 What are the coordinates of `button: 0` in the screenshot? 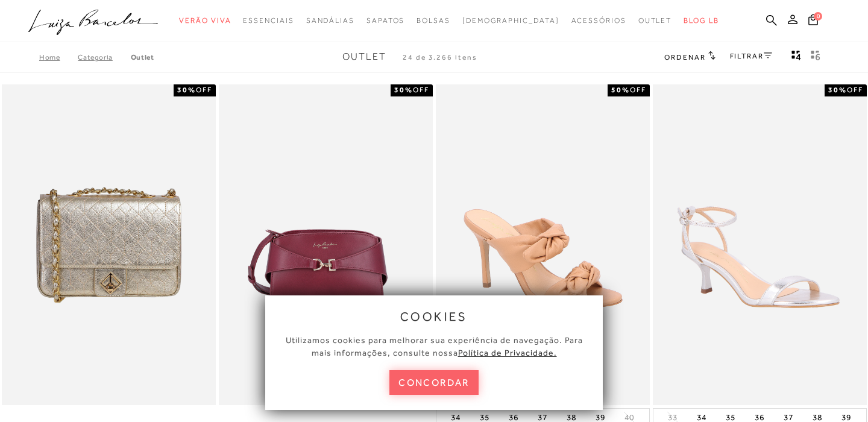 It's located at (813, 21).